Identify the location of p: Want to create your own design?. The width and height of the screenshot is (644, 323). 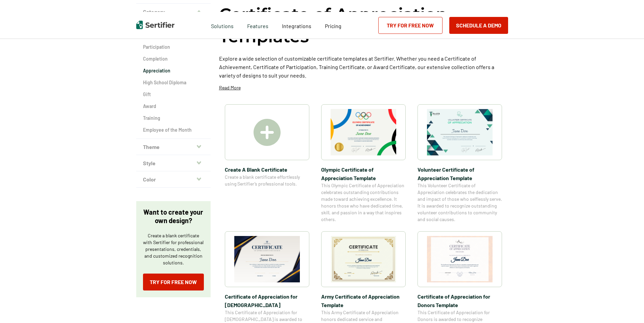
(173, 216).